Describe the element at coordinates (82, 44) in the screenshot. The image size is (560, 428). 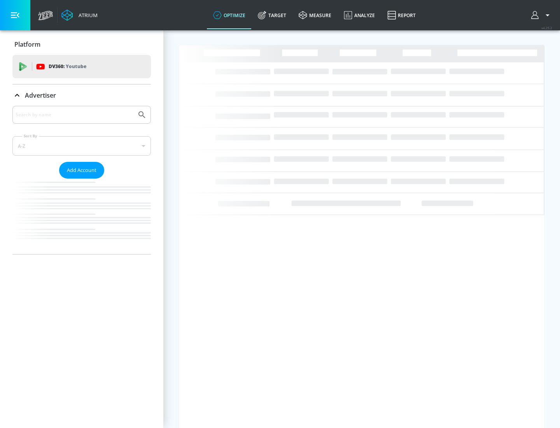
I see `div: Platform` at that location.